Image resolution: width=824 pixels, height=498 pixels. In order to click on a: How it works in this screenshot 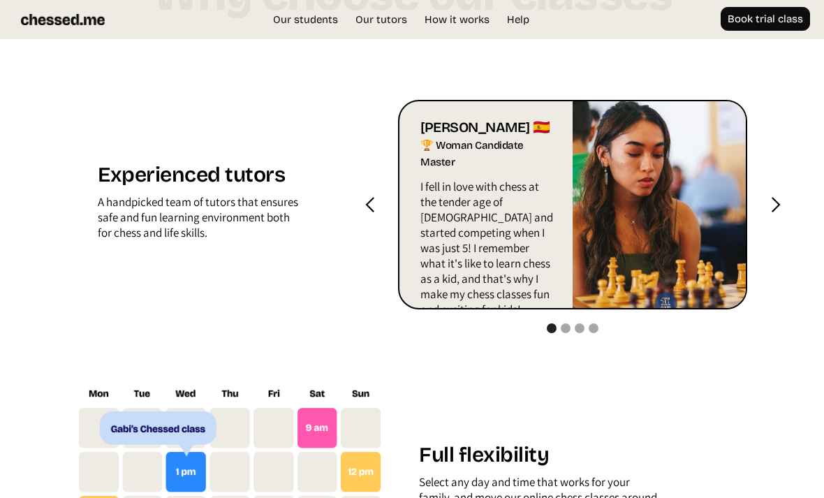, I will do `click(457, 20)`.